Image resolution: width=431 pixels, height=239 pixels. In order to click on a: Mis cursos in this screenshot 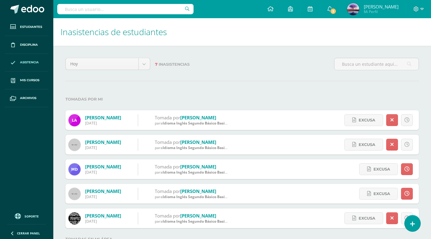, I will do `click(27, 80)`.